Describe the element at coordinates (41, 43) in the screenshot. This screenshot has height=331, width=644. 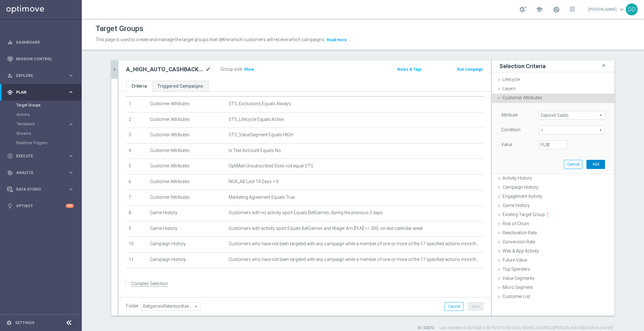
I see `div: equalizer Dashboard` at that location.